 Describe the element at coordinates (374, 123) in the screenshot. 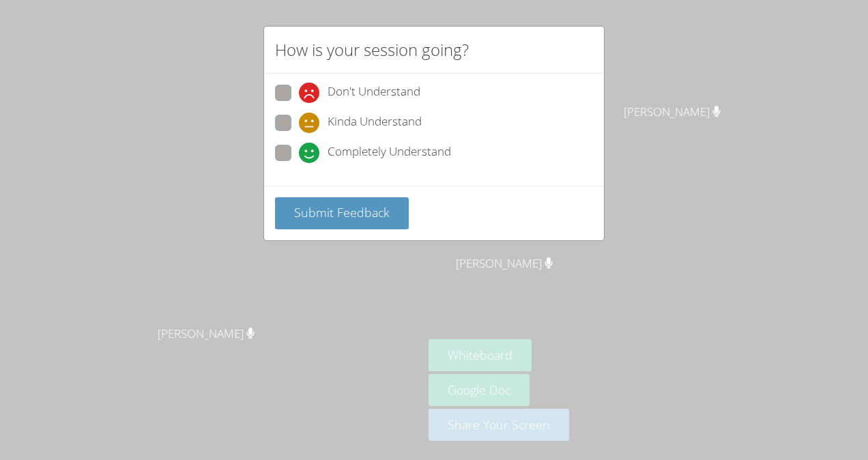

I see `span: Kinda Understand` at that location.